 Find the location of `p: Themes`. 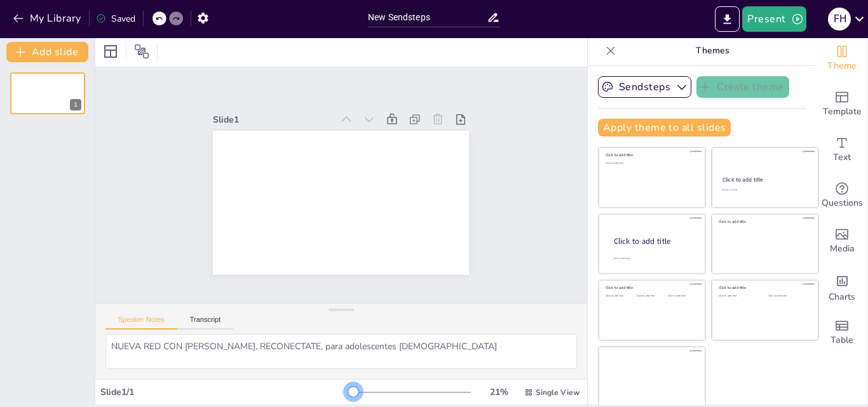

p: Themes is located at coordinates (712, 51).